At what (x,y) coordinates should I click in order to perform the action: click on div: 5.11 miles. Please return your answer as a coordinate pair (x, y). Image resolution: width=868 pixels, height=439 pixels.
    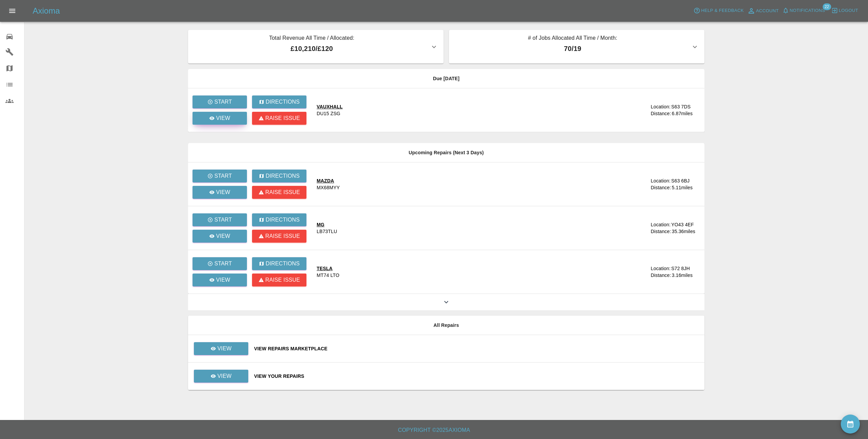
    Looking at the image, I should click on (685, 188).